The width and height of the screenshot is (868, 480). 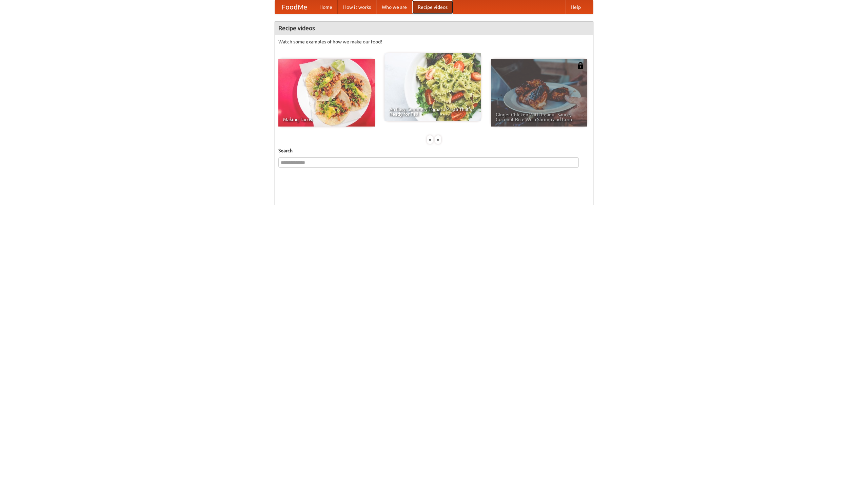 I want to click on a: Home, so click(x=326, y=7).